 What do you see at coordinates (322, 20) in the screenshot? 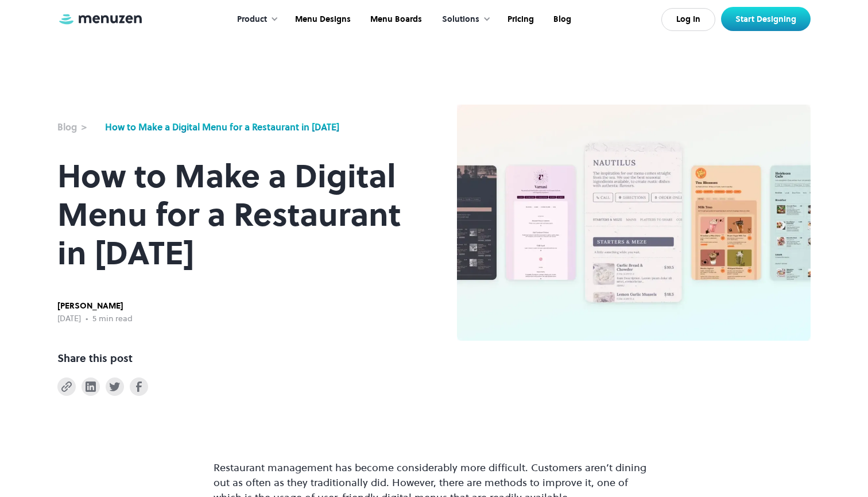
I see `a: Menu Designs` at bounding box center [322, 20].